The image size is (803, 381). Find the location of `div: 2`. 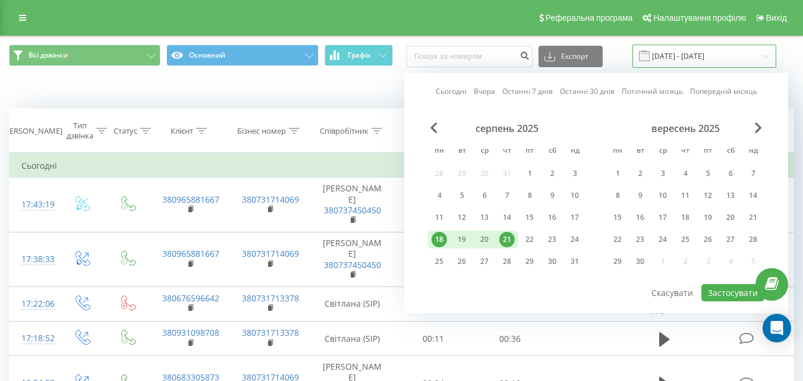

div: 2 is located at coordinates (552, 174).